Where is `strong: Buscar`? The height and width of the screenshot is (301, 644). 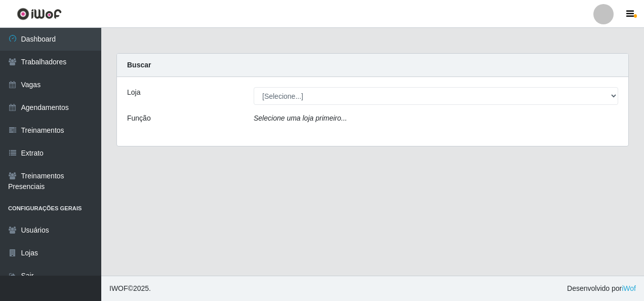 strong: Buscar is located at coordinates (139, 65).